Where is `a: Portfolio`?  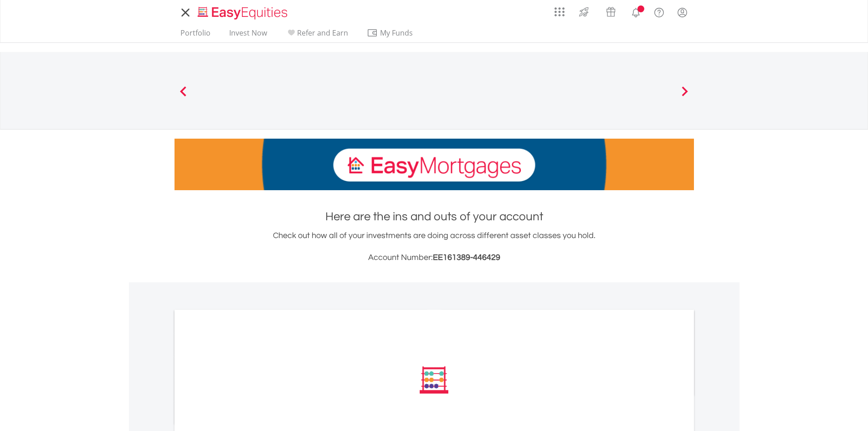
a: Portfolio is located at coordinates (196, 35).